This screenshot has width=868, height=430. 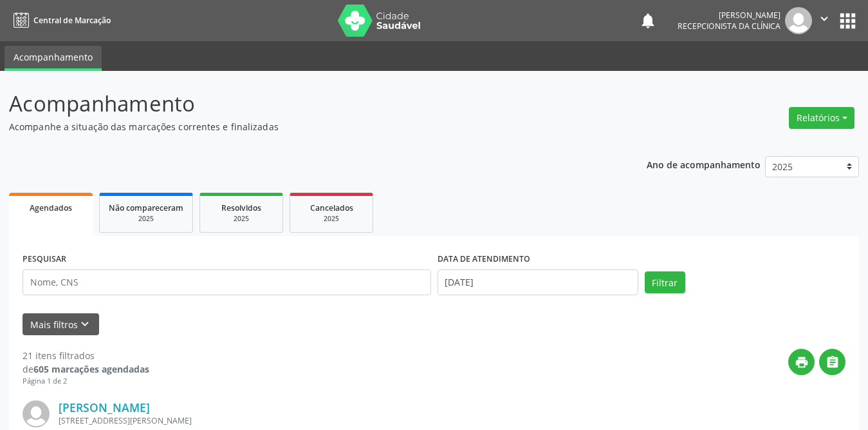 I want to click on button: Filtrar, so click(x=665, y=282).